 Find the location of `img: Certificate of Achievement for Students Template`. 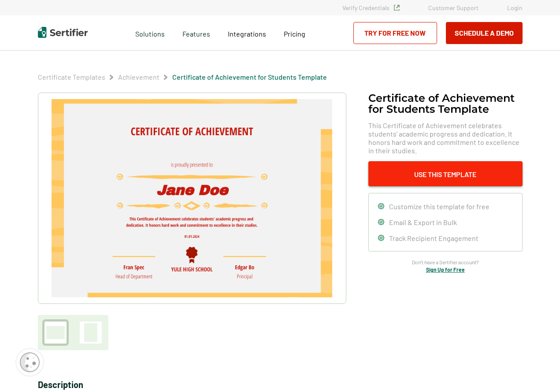

img: Certificate of Achievement for Students Template is located at coordinates (192, 198).